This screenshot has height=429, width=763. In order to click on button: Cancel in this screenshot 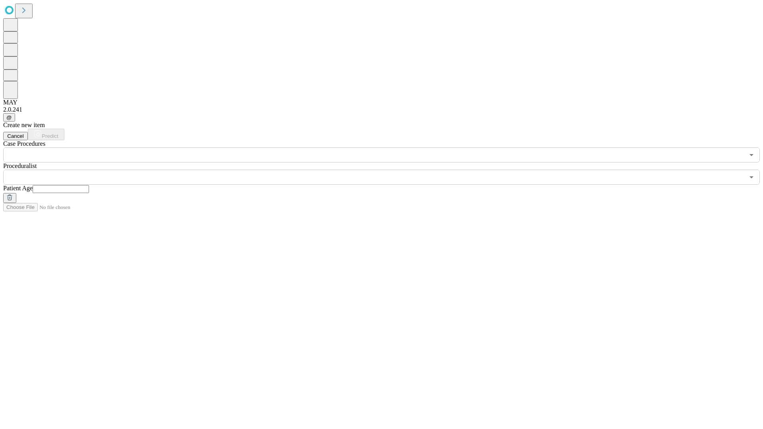, I will do `click(15, 136)`.